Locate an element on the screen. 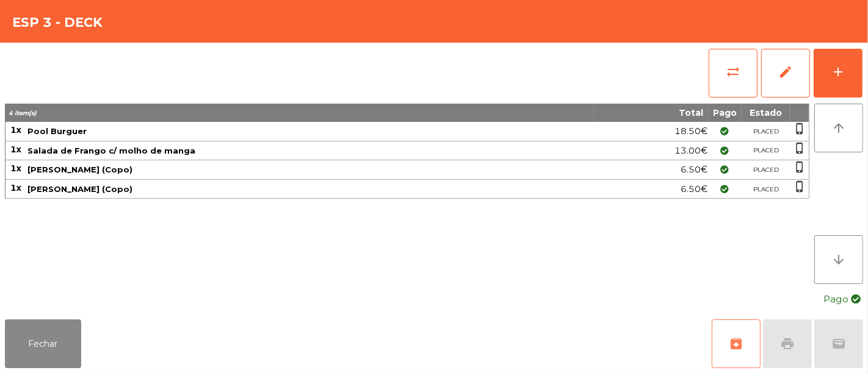 This screenshot has height=373, width=868. button: arrow_downward is located at coordinates (839, 260).